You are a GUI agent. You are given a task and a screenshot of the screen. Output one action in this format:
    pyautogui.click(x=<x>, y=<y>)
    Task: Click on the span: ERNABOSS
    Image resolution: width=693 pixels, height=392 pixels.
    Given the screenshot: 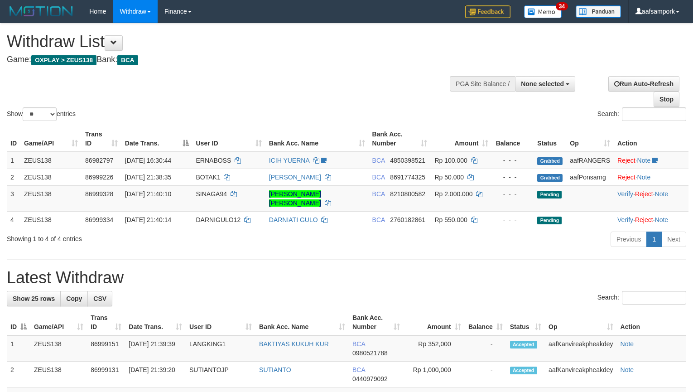 What is the action you would take?
    pyautogui.click(x=214, y=160)
    